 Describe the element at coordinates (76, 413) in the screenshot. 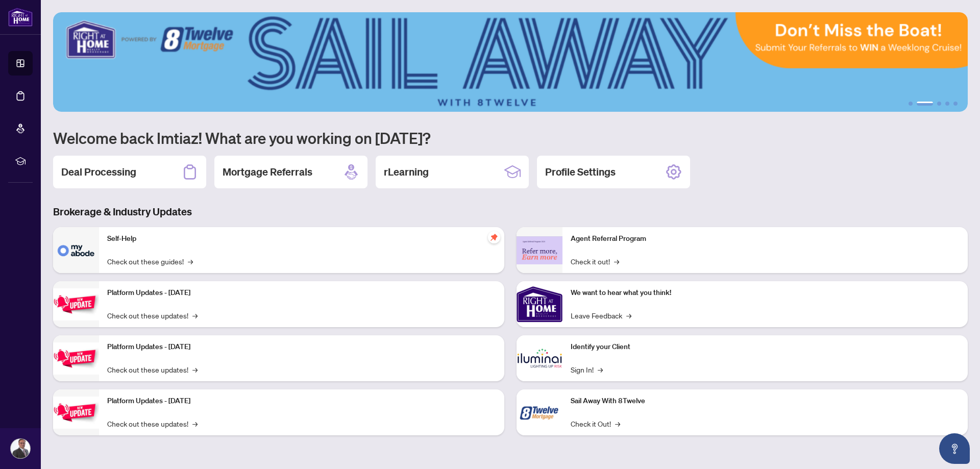

I see `img: Platform Updates - June 23, 2025` at that location.